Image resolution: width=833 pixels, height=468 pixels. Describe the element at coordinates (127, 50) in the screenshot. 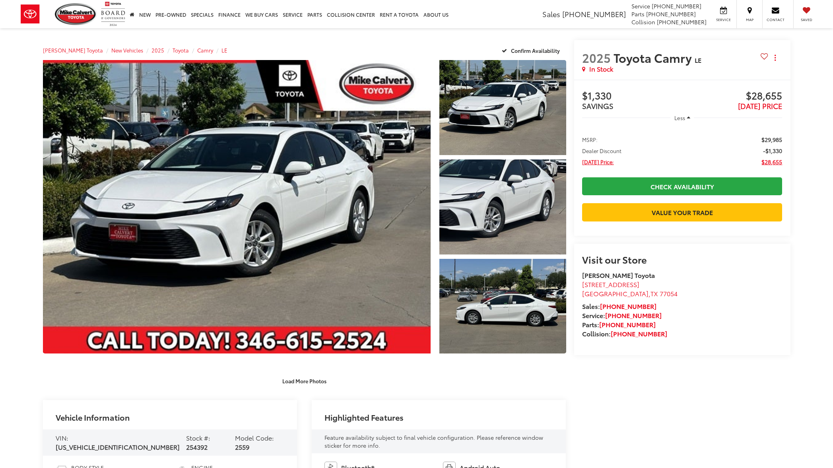

I see `a: New Vehicles` at that location.